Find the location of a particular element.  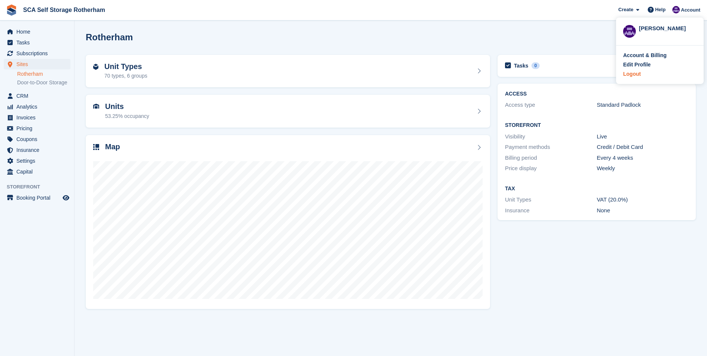

div: Billing period is located at coordinates (551, 158).